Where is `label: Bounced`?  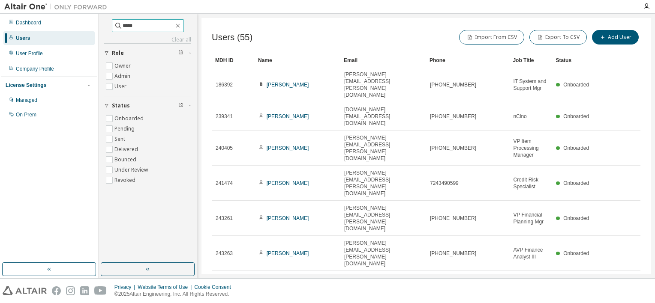
label: Bounced is located at coordinates (126, 160).